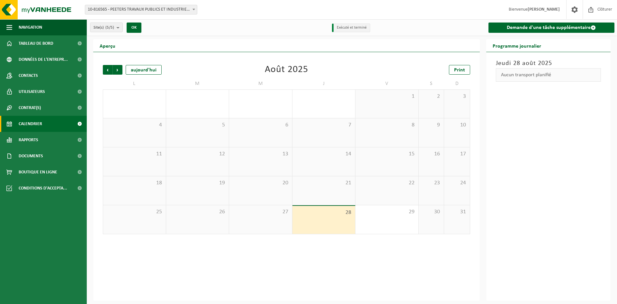 The height and width of the screenshot is (304, 617). Describe the element at coordinates (134, 125) in the screenshot. I see `span: 4` at that location.